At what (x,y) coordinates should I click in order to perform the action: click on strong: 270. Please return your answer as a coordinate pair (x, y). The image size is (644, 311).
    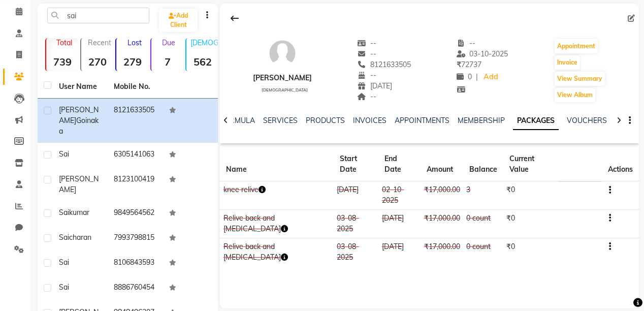
    Looking at the image, I should click on (97, 62).